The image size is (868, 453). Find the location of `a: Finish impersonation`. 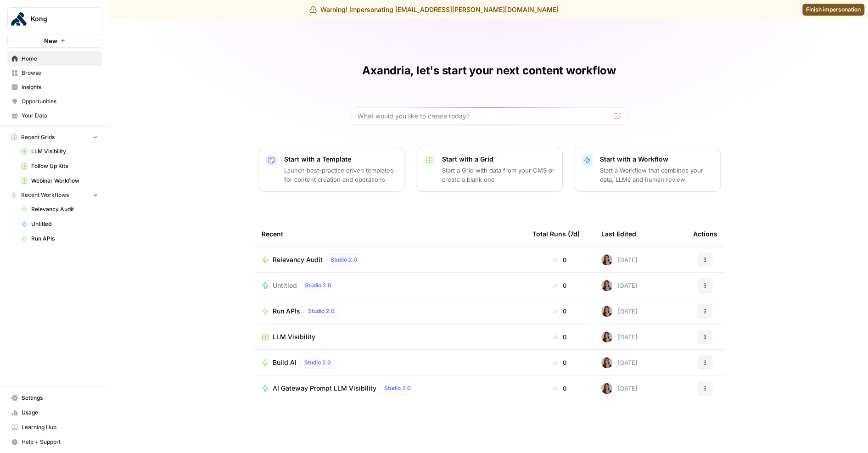

a: Finish impersonation is located at coordinates (833, 10).